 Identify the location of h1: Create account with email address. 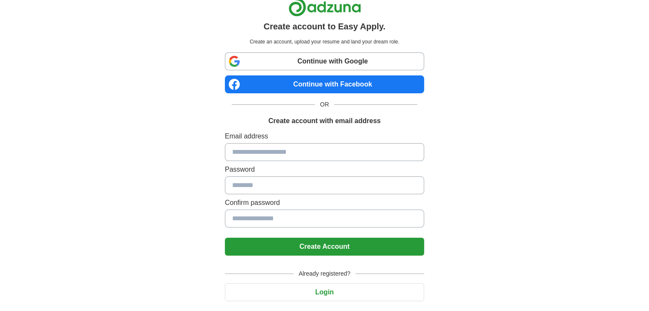
(324, 121).